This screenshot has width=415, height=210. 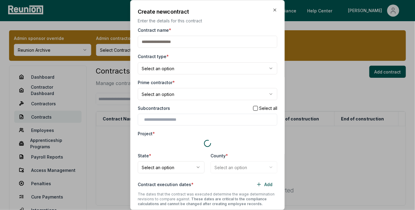 I want to click on label: Contract name, so click(x=154, y=30).